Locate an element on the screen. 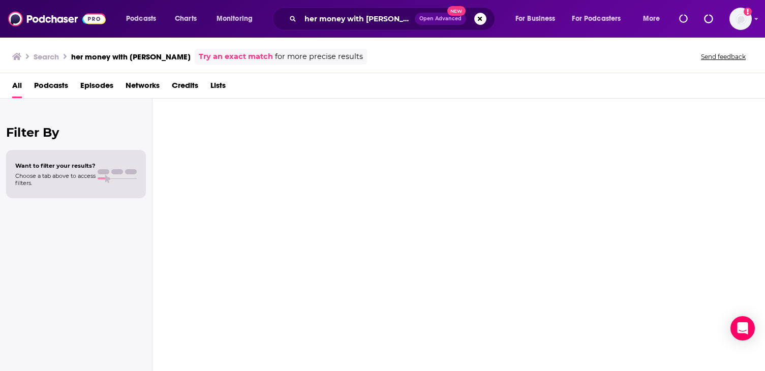  a: Episodes is located at coordinates (97, 87).